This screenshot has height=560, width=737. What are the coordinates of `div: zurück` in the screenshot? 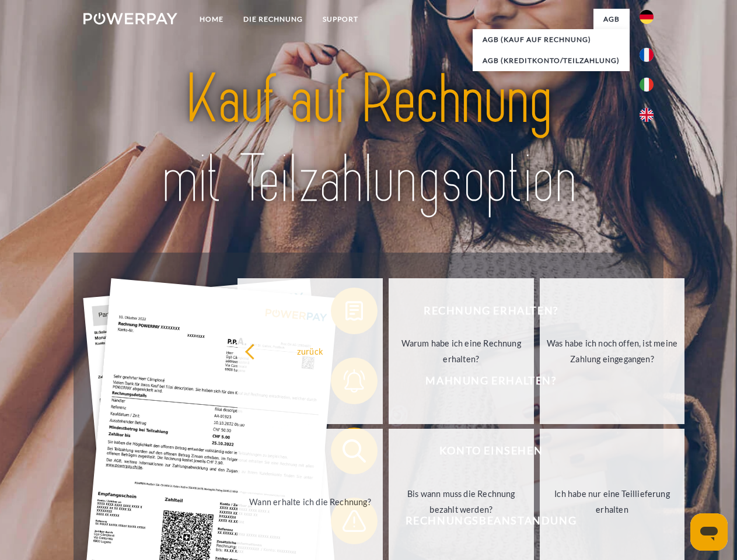 It's located at (310, 351).